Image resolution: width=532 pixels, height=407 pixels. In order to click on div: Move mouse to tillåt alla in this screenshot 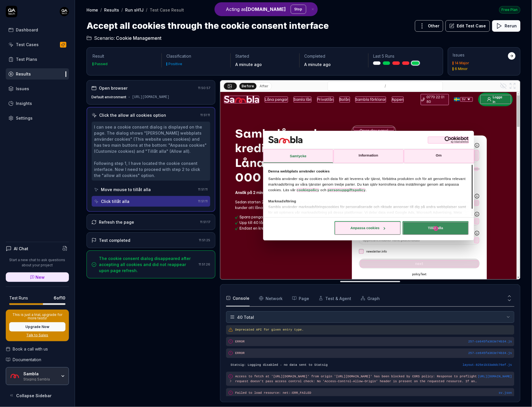, I will do `click(126, 190)`.